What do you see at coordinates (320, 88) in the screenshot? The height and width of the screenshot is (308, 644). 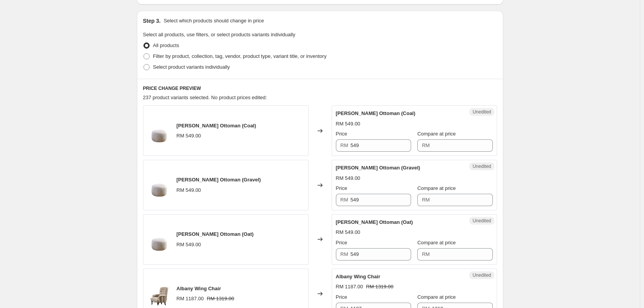 I see `h6: PRICE CHANGE PREVIEW` at bounding box center [320, 88].